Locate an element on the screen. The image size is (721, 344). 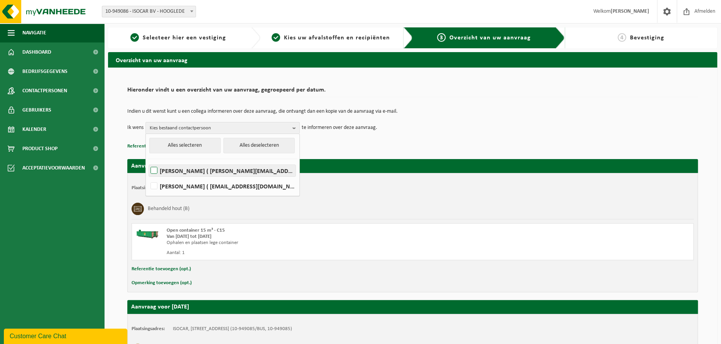
a: 2Kies uw afvalstoffen en recipiënten is located at coordinates (331, 38).